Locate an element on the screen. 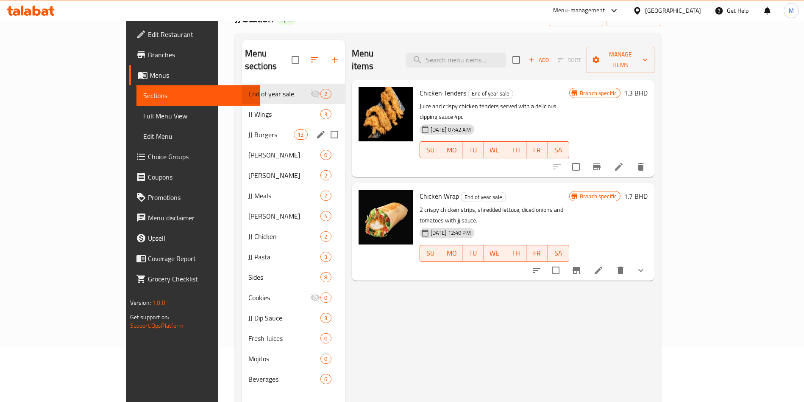  div: End of year sale2 is located at coordinates (293, 94).